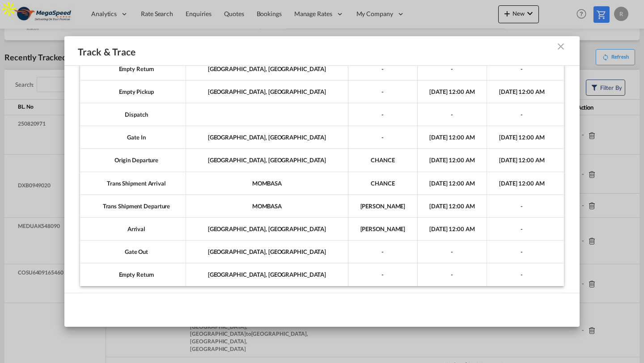 The width and height of the screenshot is (644, 363). What do you see at coordinates (133, 229) in the screenshot?
I see `td: Arrival` at bounding box center [133, 229].